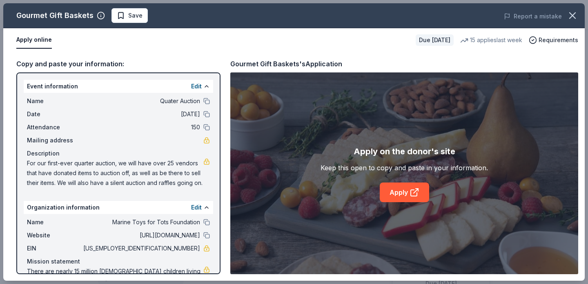  I want to click on div: Keep this open to copy and paste in your information., so click(404, 168).